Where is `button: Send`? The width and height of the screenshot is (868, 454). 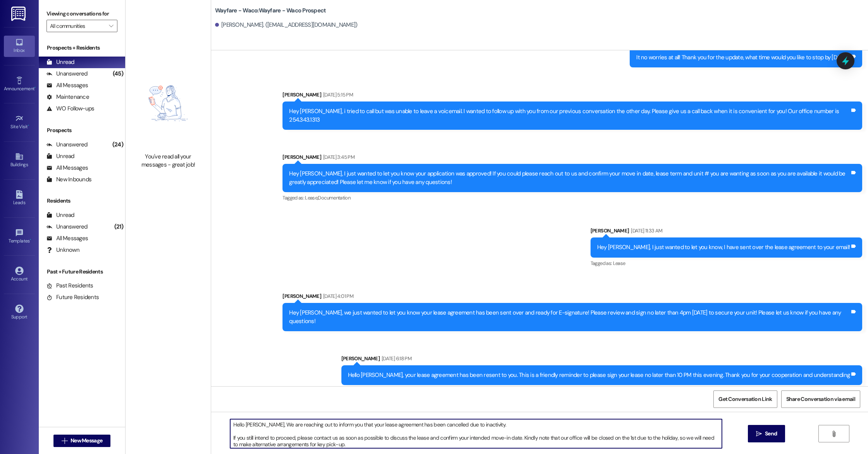
button: Send is located at coordinates (766, 433).